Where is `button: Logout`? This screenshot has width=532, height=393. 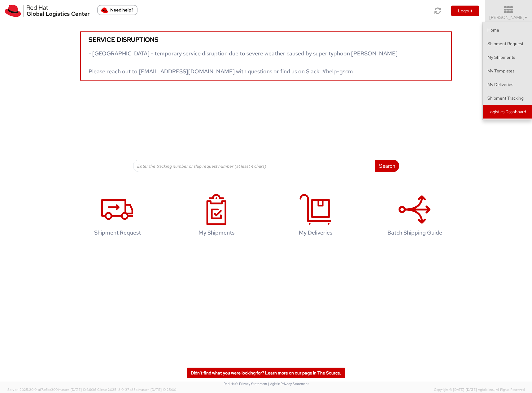
button: Logout is located at coordinates (465, 11).